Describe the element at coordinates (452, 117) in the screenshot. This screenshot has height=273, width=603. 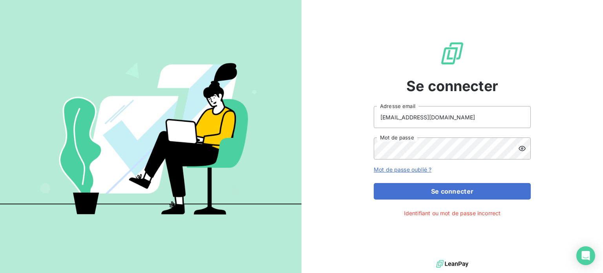
I see `input: placeholder` at that location.